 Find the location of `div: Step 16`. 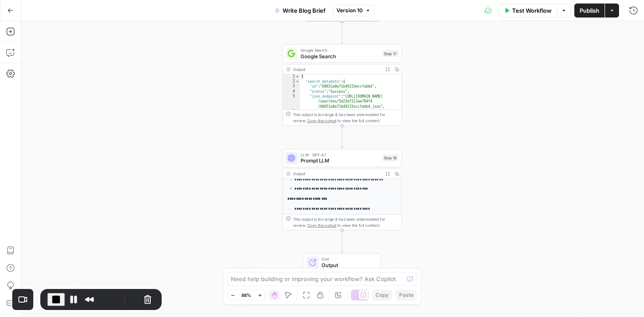

div: Step 16 is located at coordinates (390, 158).